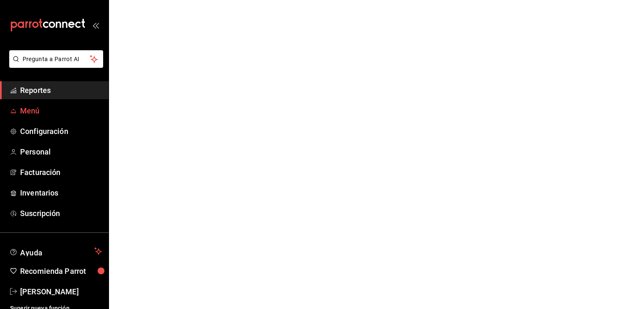 The height and width of the screenshot is (309, 644). What do you see at coordinates (54, 65) in the screenshot?
I see `a: Pregunta a Parrot AI` at bounding box center [54, 65].